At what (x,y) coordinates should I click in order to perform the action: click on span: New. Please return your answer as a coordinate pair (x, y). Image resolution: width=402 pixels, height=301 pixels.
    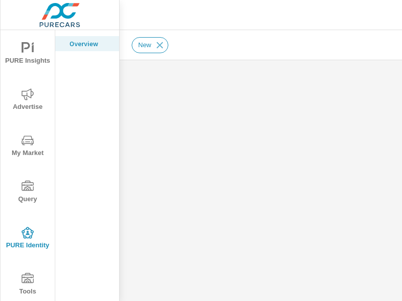
    Looking at the image, I should click on (145, 45).